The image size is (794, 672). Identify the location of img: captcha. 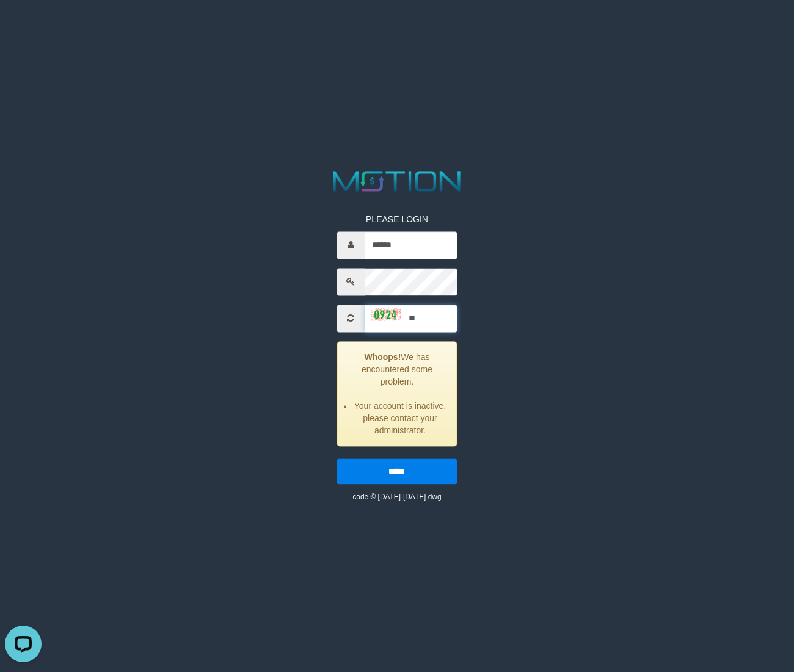
(386, 316).